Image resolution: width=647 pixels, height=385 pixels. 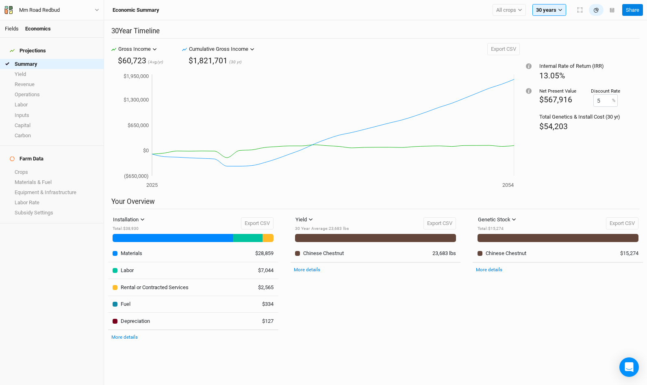 I want to click on input: 0, so click(x=606, y=100).